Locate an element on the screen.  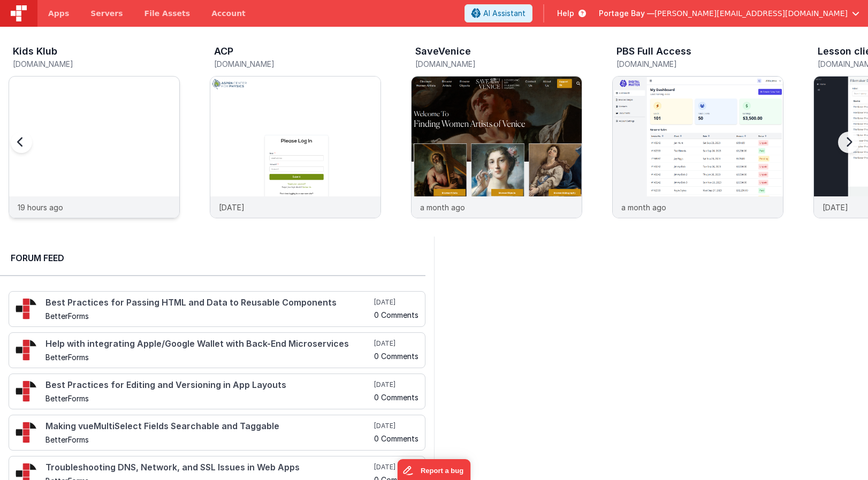
h4: Best Practices for Editing and Versioning in App Layouts is located at coordinates (209, 385).